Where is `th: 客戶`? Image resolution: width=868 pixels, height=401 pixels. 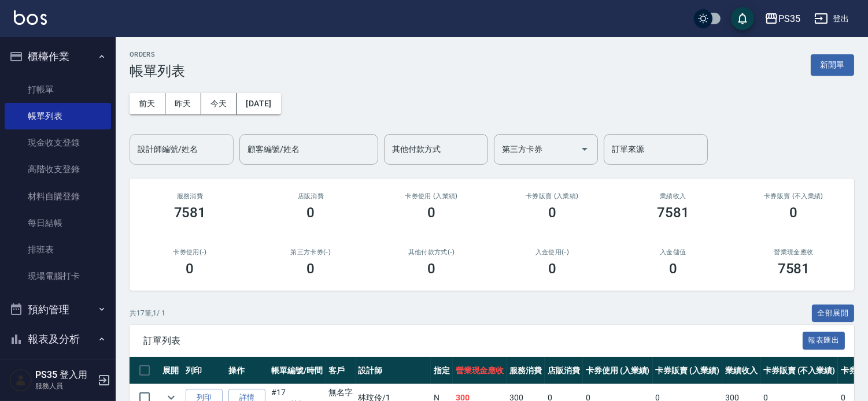
th: 客戶 is located at coordinates (340, 370).